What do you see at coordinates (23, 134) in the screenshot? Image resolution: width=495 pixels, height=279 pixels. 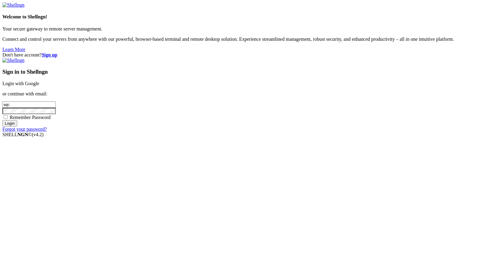 I see `span: SHELL ©` at bounding box center [23, 134].